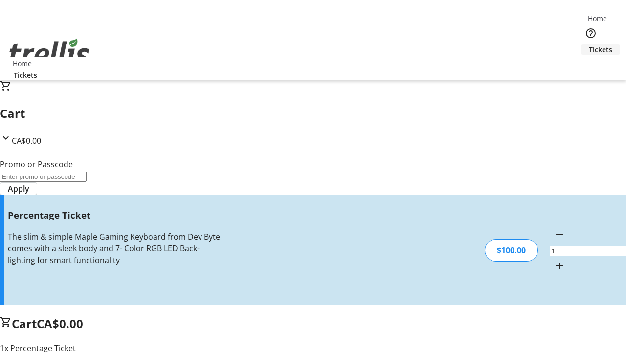 This screenshot has height=352, width=626. What do you see at coordinates (590, 33) in the screenshot?
I see `button: Help` at bounding box center [590, 33].